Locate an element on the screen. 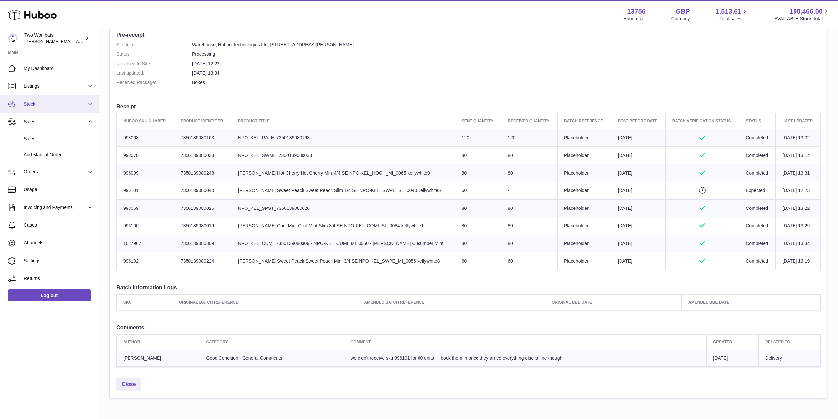  td: 1027967 is located at coordinates (145, 243).